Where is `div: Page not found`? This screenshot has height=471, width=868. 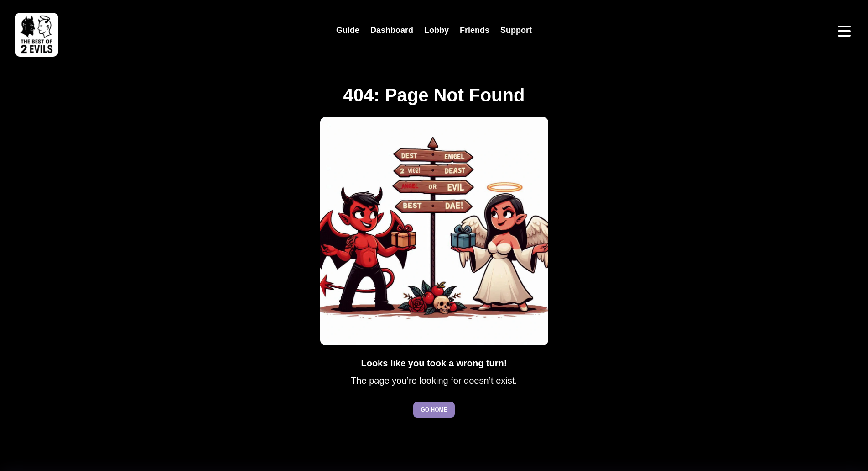
div: Page not found is located at coordinates (434, 251).